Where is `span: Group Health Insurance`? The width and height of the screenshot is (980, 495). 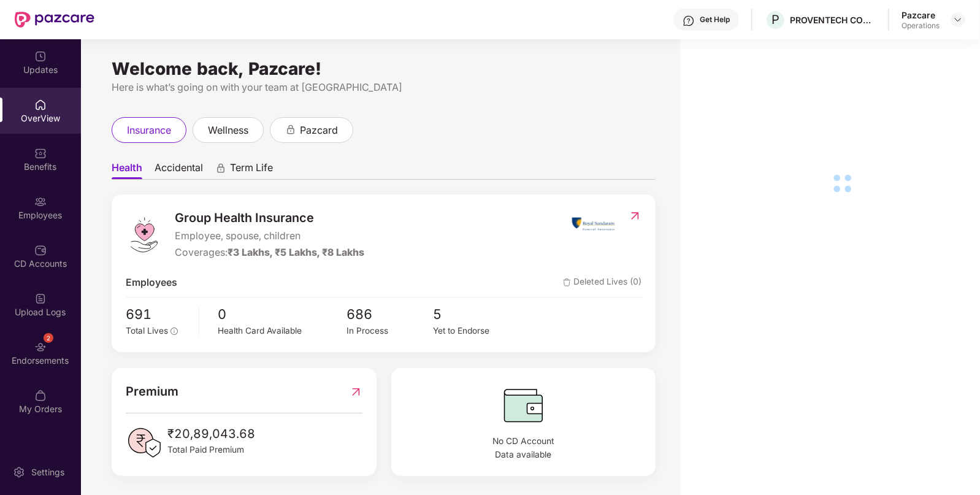 span: Group Health Insurance is located at coordinates (269, 218).